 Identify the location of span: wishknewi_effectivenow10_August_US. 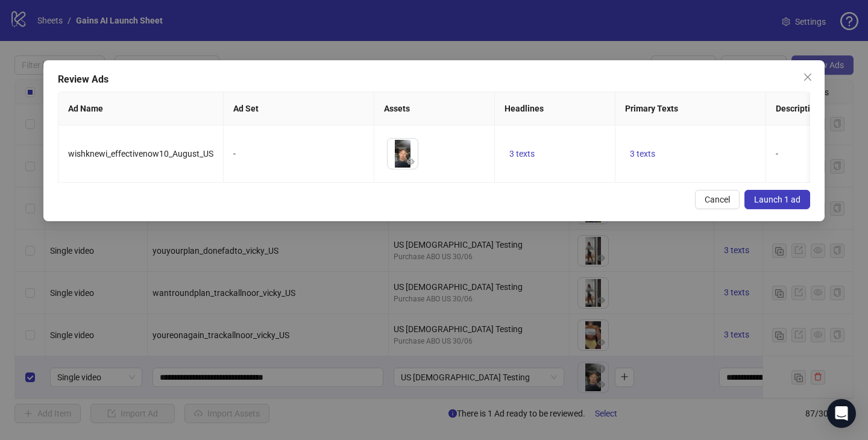
(140, 153).